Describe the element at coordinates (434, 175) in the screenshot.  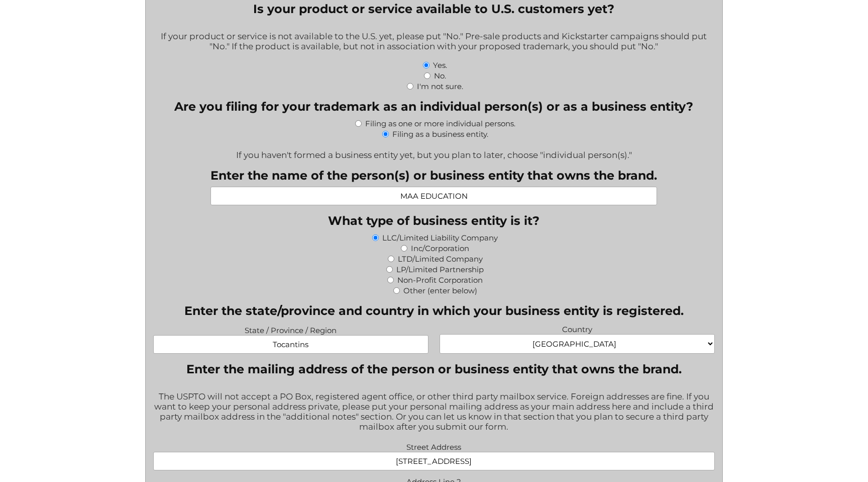
I see `label: Enter the name of the person(s) or business entity that owns the brand.` at that location.